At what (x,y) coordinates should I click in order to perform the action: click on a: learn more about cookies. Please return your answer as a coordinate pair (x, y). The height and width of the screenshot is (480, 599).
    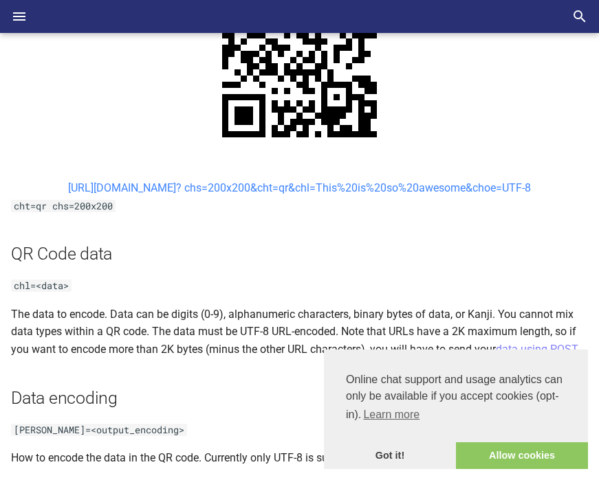
    Looking at the image, I should click on (391, 415).